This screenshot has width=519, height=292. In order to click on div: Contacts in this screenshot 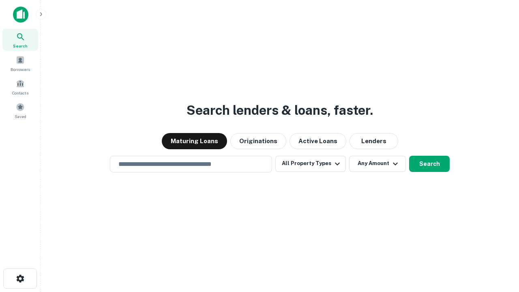, I will do `click(20, 87)`.